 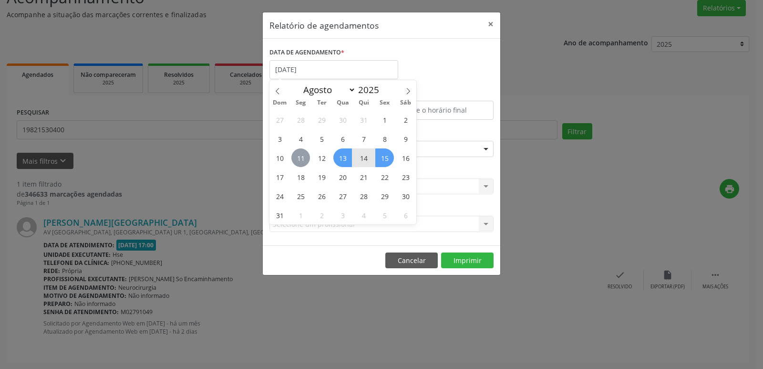 I want to click on input: Selecione uma data ou intervalo, so click(x=334, y=70).